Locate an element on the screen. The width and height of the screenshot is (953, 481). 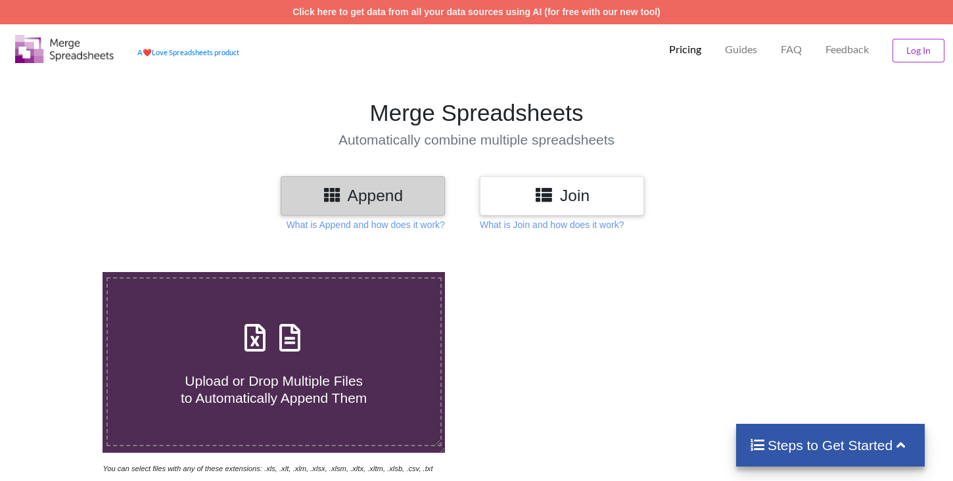
span: heart is located at coordinates (147, 52).